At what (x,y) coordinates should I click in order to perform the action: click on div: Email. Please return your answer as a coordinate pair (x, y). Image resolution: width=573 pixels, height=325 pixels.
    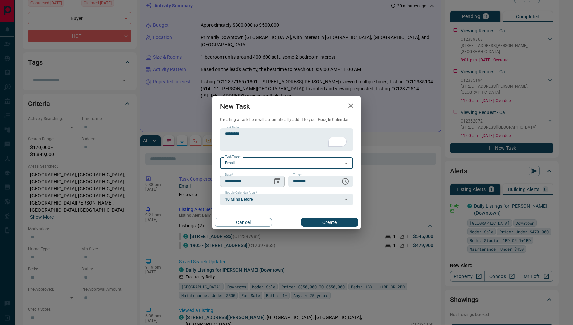
    Looking at the image, I should click on (286, 163).